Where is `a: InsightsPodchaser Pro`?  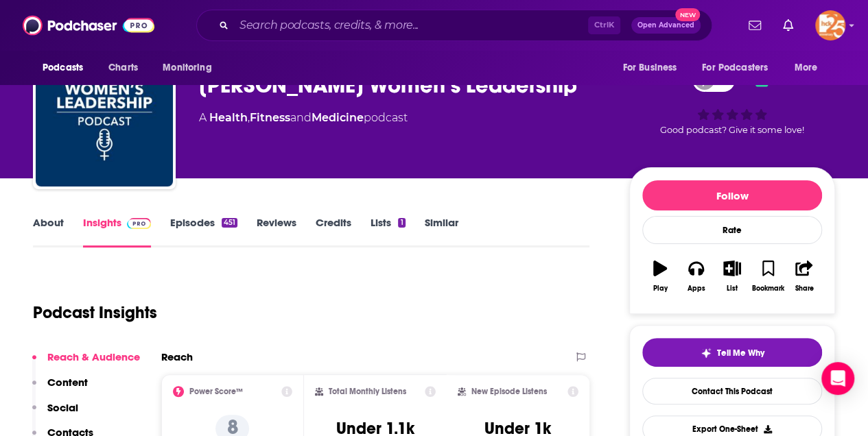
a: InsightsPodchaser Pro is located at coordinates (117, 232).